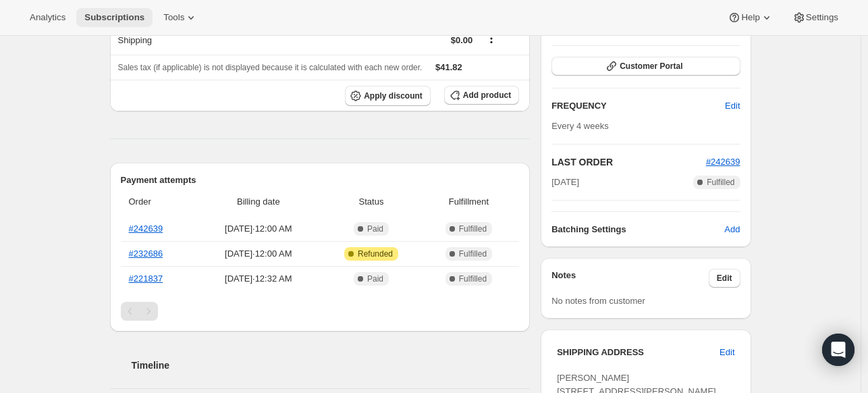  I want to click on span: No notes from customer, so click(598, 301).